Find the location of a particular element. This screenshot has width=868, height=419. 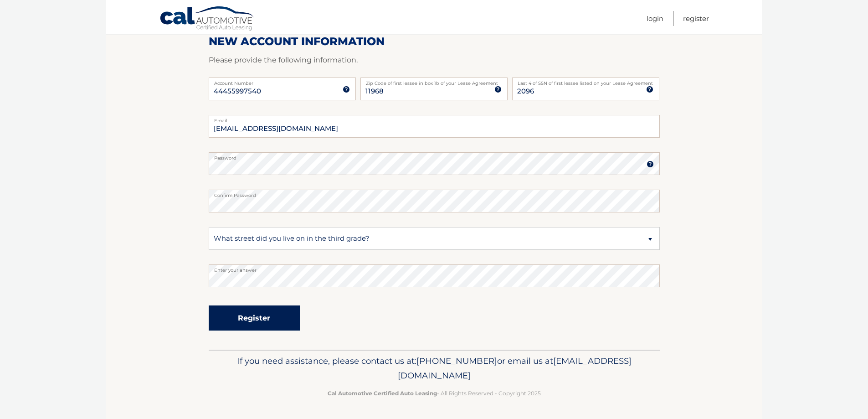

label: Email is located at coordinates (434, 119).